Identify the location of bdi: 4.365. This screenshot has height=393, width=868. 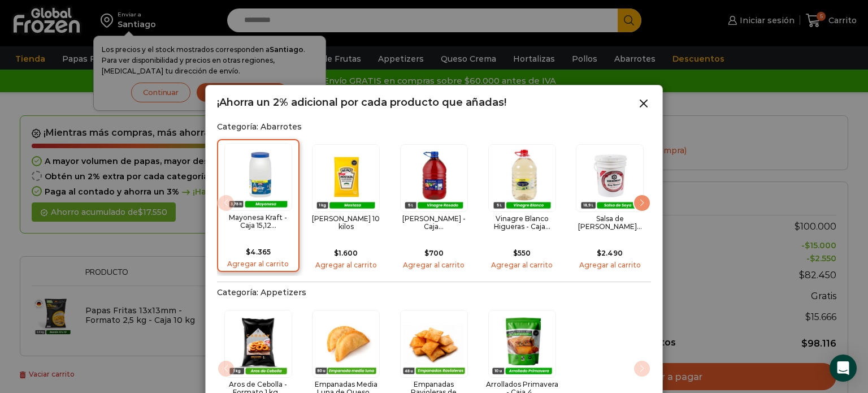
(258, 251).